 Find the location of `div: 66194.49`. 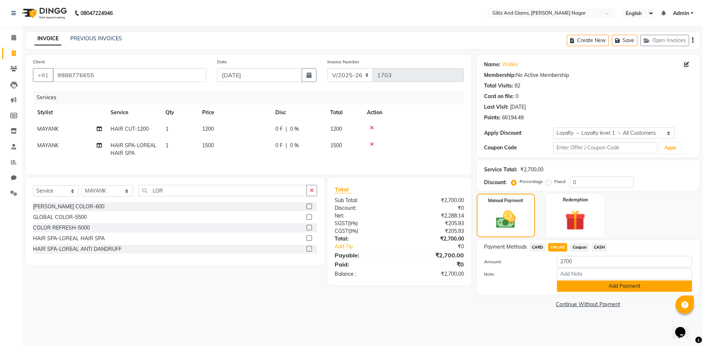

div: 66194.49 is located at coordinates (512, 117).